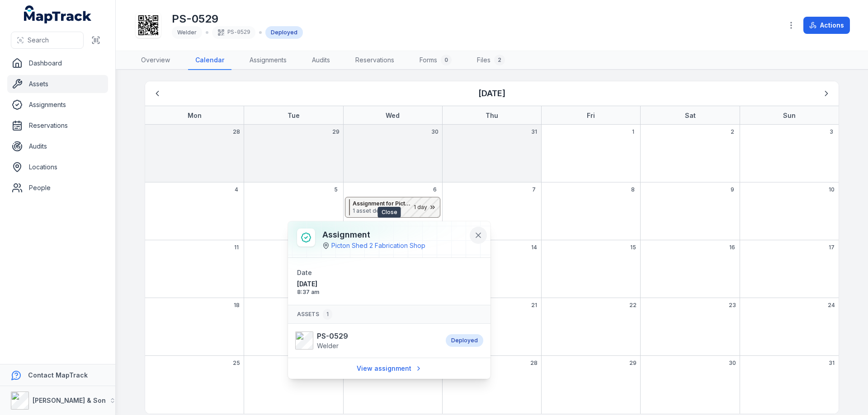 This screenshot has width=868, height=415. Describe the element at coordinates (733, 305) in the screenshot. I see `span: 23` at that location.